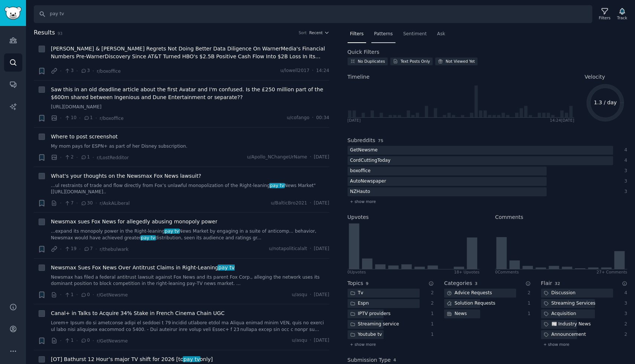 This screenshot has height=364, width=635. What do you see at coordinates (364, 150) in the screenshot?
I see `div: GetNewsme` at bounding box center [364, 150].